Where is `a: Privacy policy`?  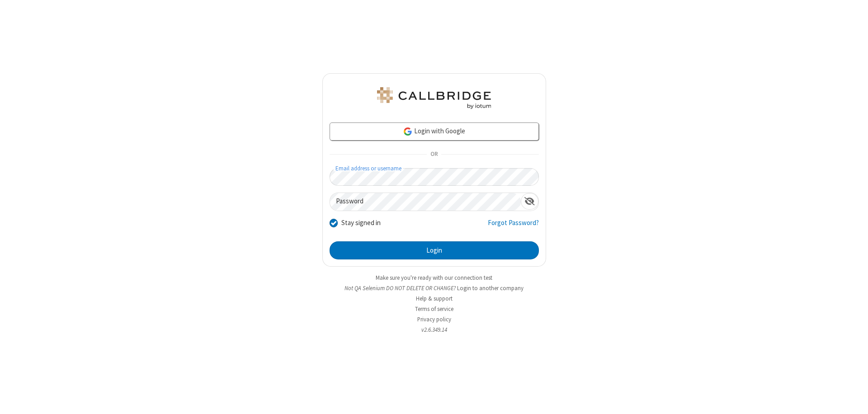
a: Privacy policy is located at coordinates (434, 319).